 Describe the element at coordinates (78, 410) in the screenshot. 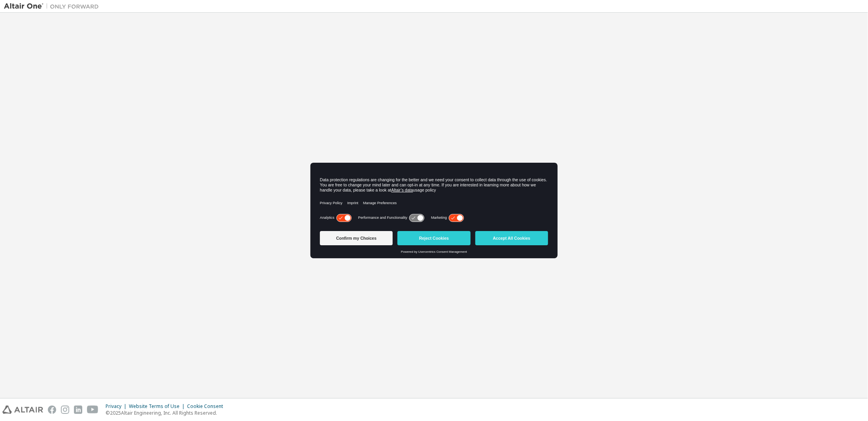

I see `img: linkedin.svg` at that location.